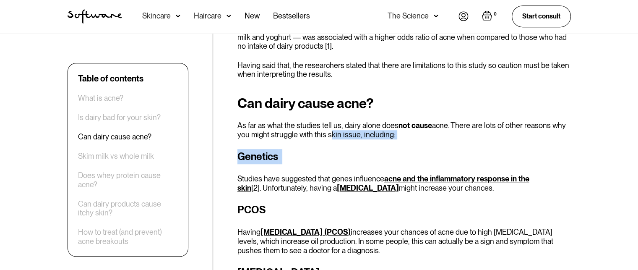 Image resolution: width=638 pixels, height=270 pixels. I want to click on strong: Genetics, so click(258, 156).